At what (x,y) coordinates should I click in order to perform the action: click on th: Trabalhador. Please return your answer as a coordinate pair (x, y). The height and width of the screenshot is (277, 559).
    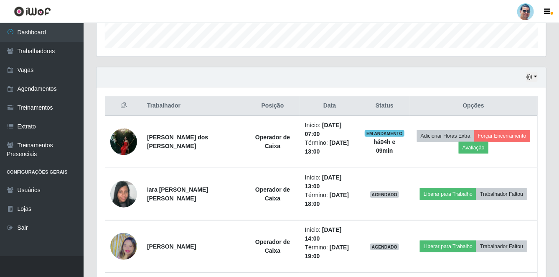
    Looking at the image, I should click on (193, 106).